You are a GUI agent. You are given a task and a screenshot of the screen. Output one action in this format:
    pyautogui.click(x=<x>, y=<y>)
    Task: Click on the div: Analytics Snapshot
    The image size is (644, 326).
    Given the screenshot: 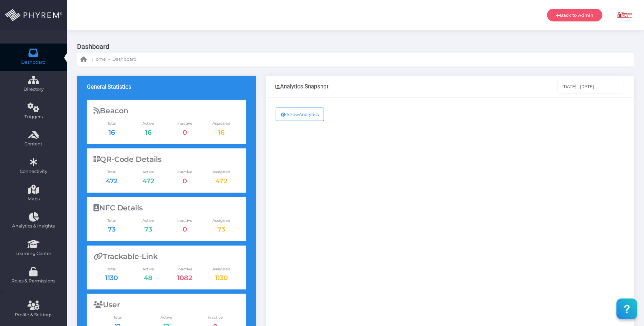 What is the action you would take?
    pyautogui.click(x=302, y=86)
    